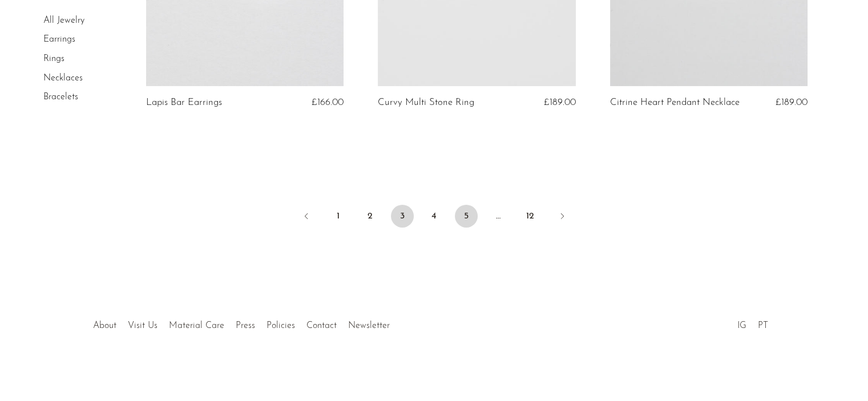 The height and width of the screenshot is (401, 868). Describe the element at coordinates (105, 326) in the screenshot. I see `a: About` at that location.